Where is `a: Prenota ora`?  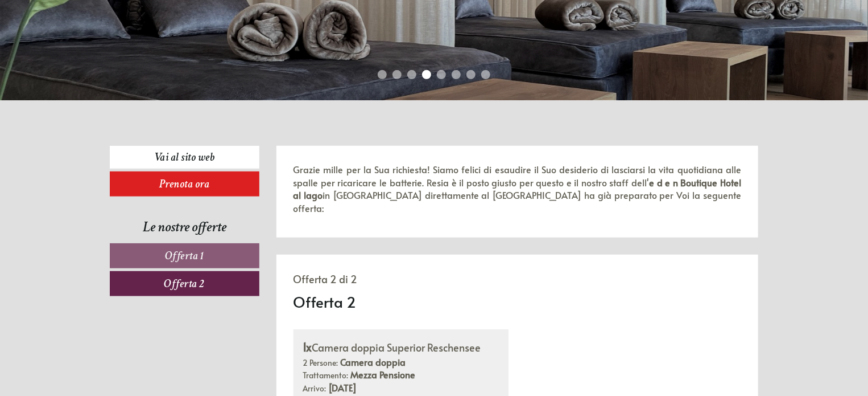 a: Prenota ora is located at coordinates (184, 184).